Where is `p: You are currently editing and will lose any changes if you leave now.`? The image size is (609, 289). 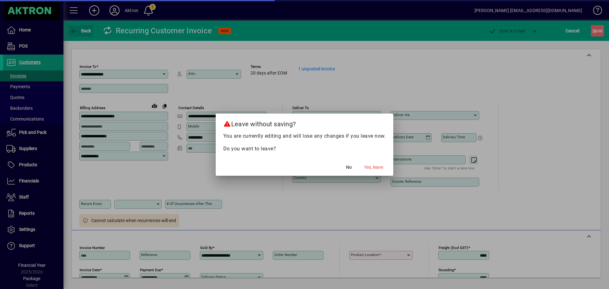
p: You are currently editing and will lose any changes if you leave now. is located at coordinates (305, 136).